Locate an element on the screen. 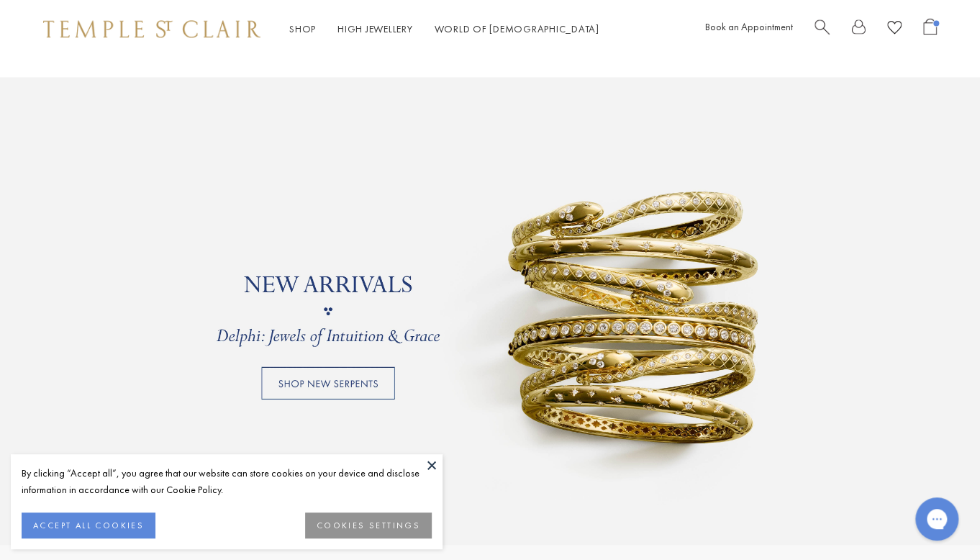 This screenshot has height=560, width=980. a: ShopShop is located at coordinates (302, 29).